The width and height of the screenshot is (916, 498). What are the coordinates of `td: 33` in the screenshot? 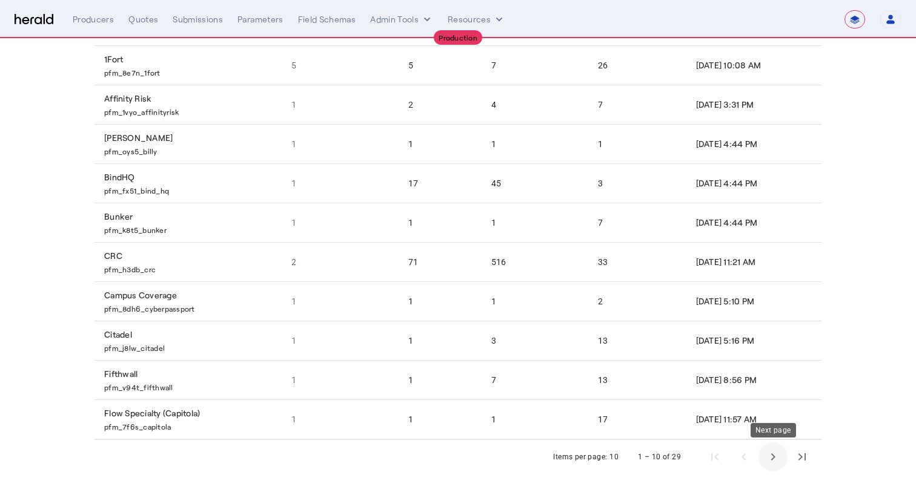 It's located at (637, 262).